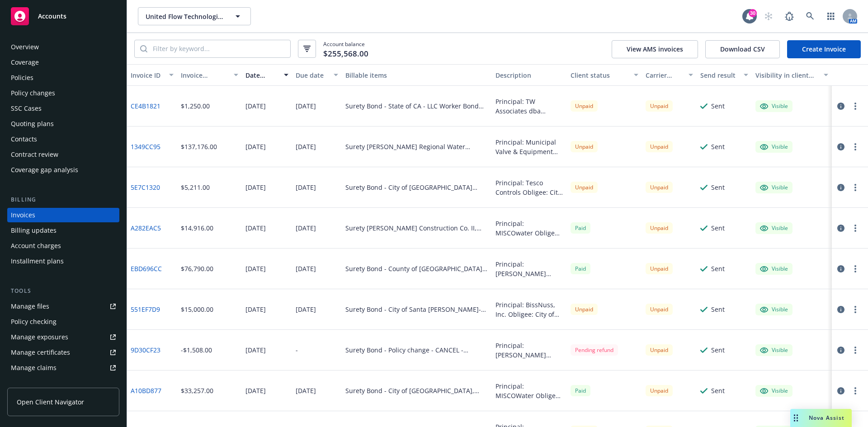  Describe the element at coordinates (317, 75) in the screenshot. I see `button: Due date` at that location.